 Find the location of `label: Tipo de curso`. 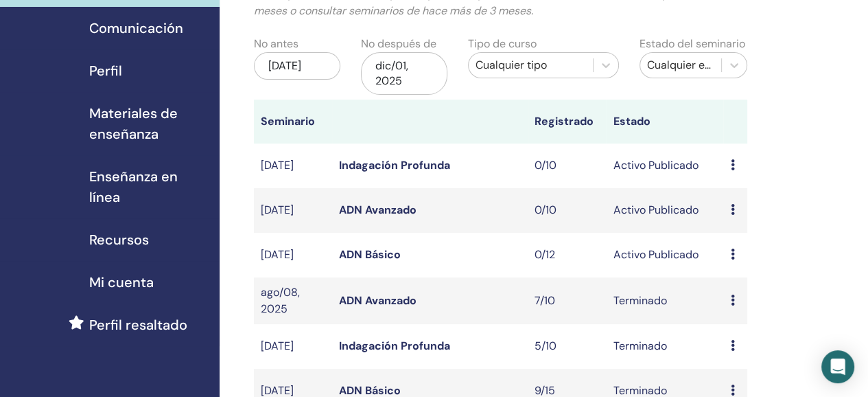

label: Tipo de curso is located at coordinates (502, 44).